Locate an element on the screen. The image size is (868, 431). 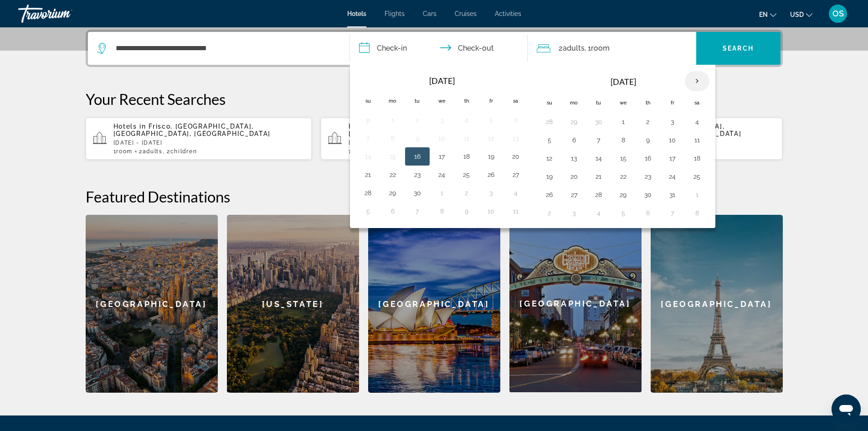
button: Day 28 is located at coordinates (599, 194).